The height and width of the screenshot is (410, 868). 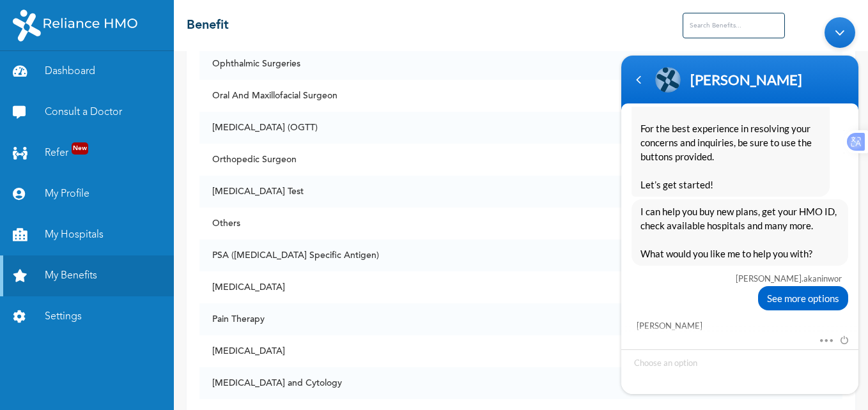 I want to click on span: More actions, so click(x=208, y=328).